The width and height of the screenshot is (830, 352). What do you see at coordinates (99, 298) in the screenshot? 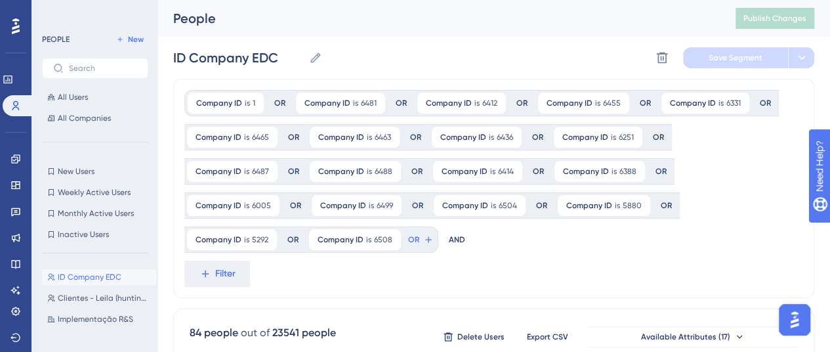
I see `button: Clientes - Leila (hunting e selo)` at bounding box center [99, 298].